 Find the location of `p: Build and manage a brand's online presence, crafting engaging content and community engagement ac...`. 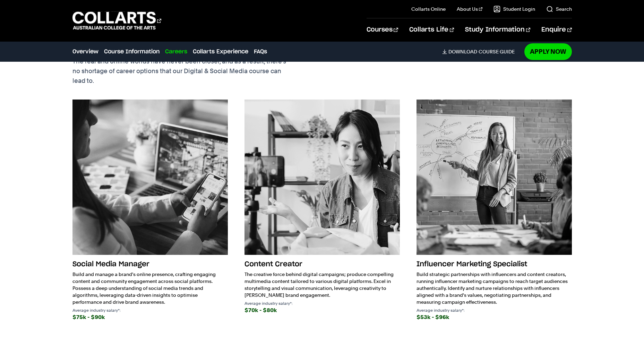

p: Build and manage a brand's online presence, crafting engaging content and community engagement ac... is located at coordinates (150, 288).